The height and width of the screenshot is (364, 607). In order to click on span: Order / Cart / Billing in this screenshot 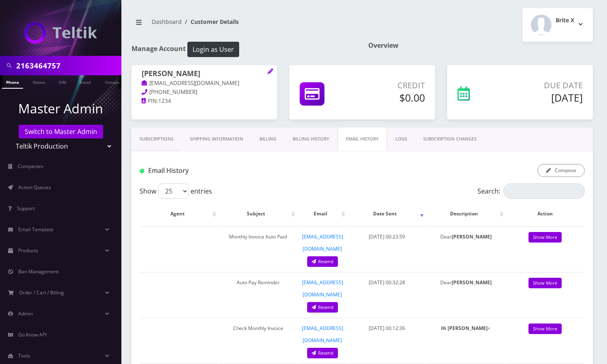, I will do `click(41, 292)`.